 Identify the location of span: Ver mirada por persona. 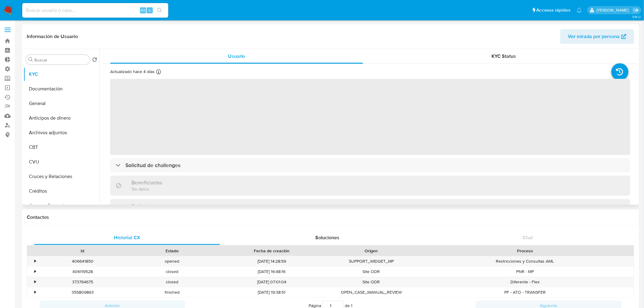
(594, 37).